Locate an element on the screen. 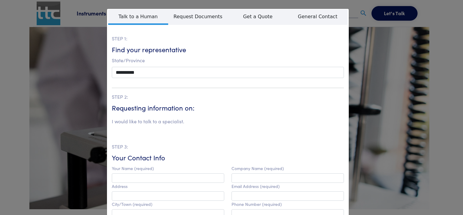  label: Address is located at coordinates (120, 186).